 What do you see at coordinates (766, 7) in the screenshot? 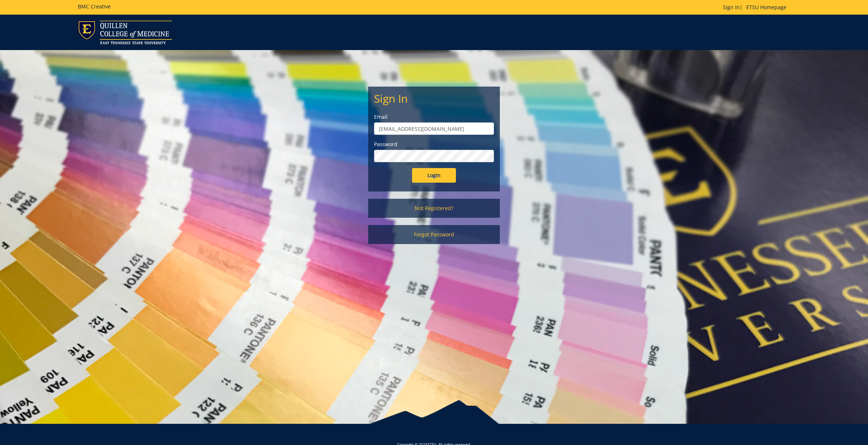
I see `a: ETSU Homepage` at bounding box center [766, 7].